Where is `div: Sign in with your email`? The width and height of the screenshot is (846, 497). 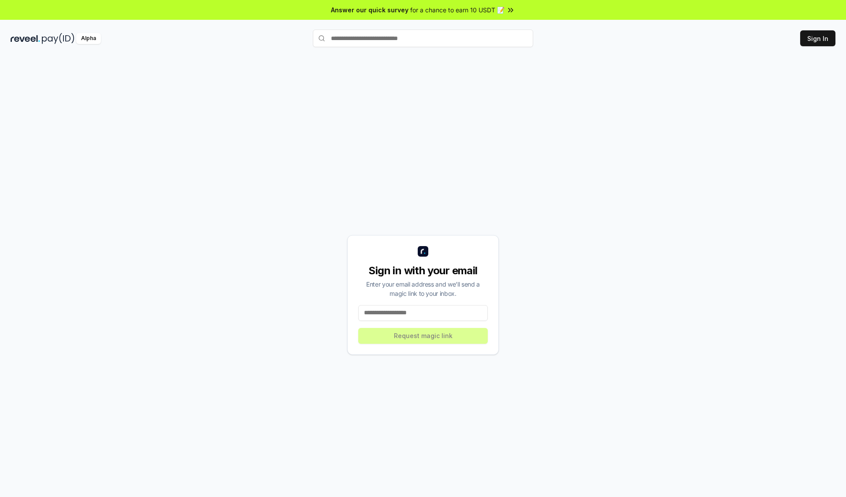
div: Sign in with your email is located at coordinates (423, 271).